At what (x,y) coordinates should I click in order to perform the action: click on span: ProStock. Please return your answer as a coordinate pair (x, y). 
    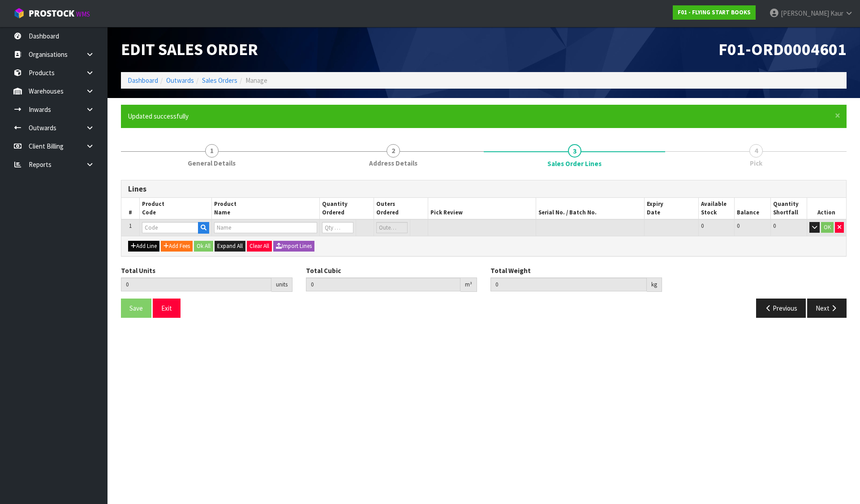
    Looking at the image, I should click on (52, 13).